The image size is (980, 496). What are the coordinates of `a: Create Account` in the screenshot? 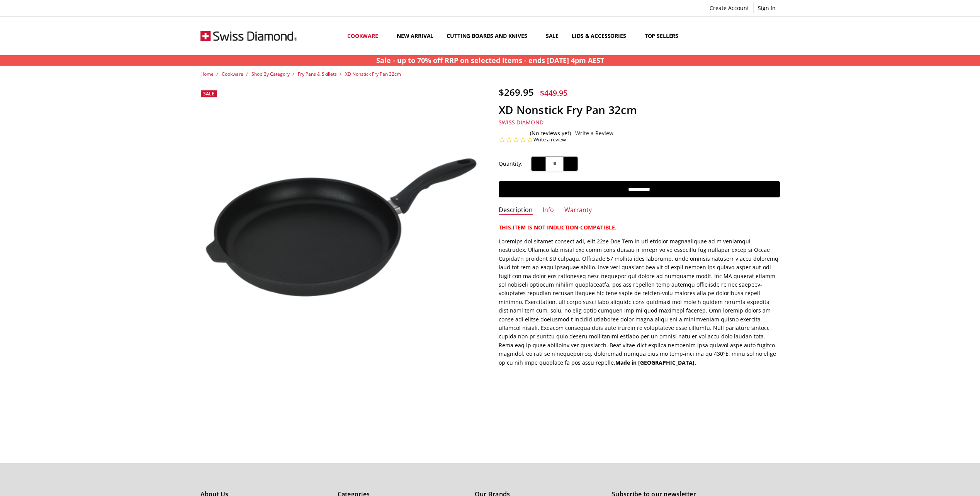 It's located at (730, 8).